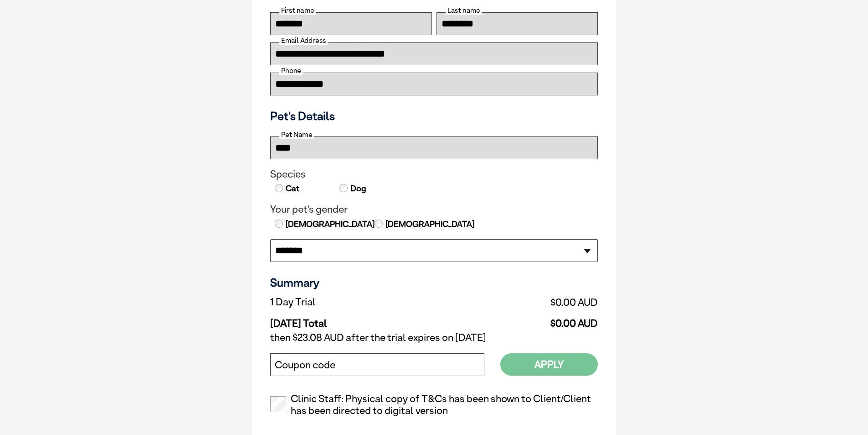 Image resolution: width=868 pixels, height=435 pixels. Describe the element at coordinates (297, 10) in the screenshot. I see `label: First name` at that location.